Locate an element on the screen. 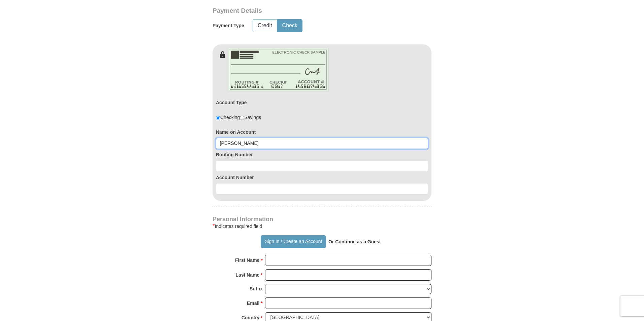 This screenshot has width=644, height=321. button: Credit is located at coordinates (265, 25).